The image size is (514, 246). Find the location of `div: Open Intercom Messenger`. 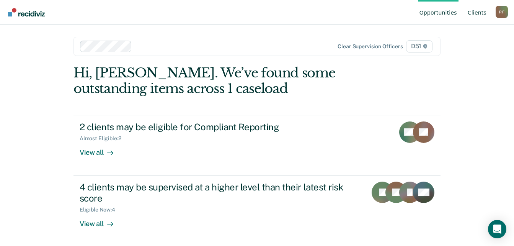

div: Open Intercom Messenger is located at coordinates (498, 229).